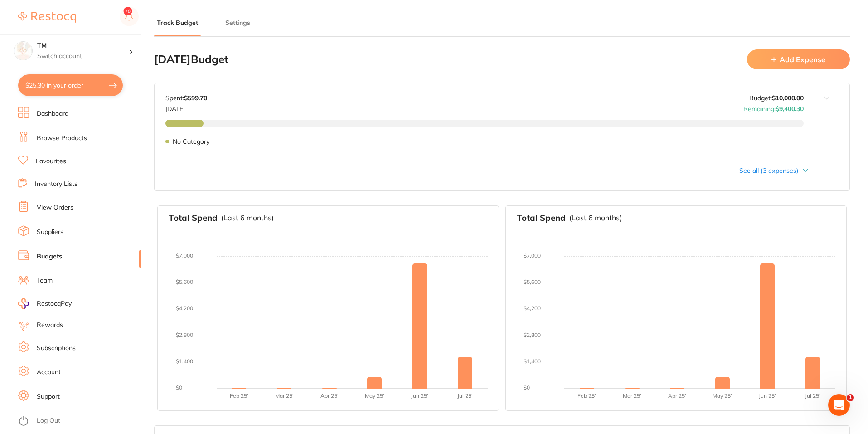 The image size is (868, 434). I want to click on h4: TM, so click(83, 46).